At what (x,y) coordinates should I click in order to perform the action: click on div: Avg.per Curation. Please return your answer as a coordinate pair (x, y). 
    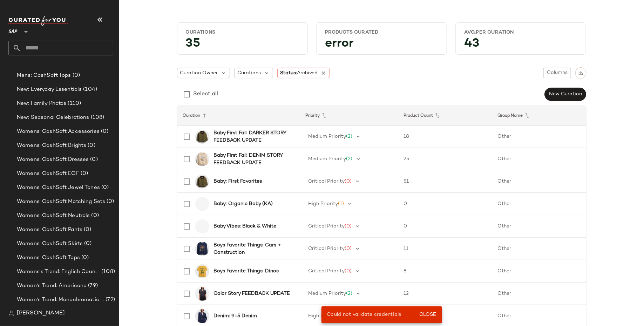
    Looking at the image, I should click on (521, 32).